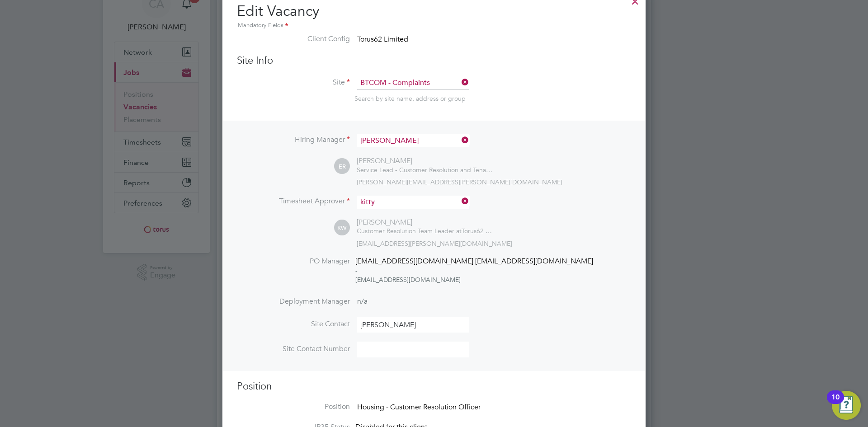 The image size is (868, 427). Describe the element at coordinates (294, 301) in the screenshot. I see `label: Deployment Manager` at that location.